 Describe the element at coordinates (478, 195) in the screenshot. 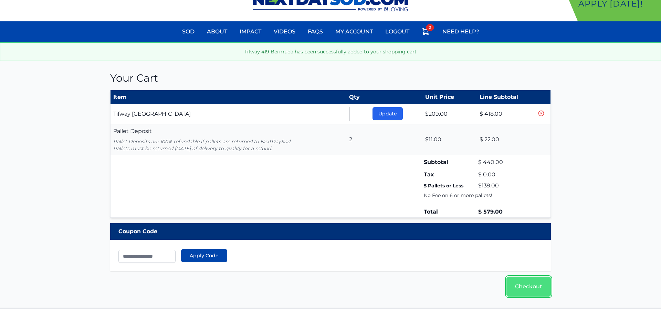

I see `p: No Fee on 6 or more pallets!` at that location.